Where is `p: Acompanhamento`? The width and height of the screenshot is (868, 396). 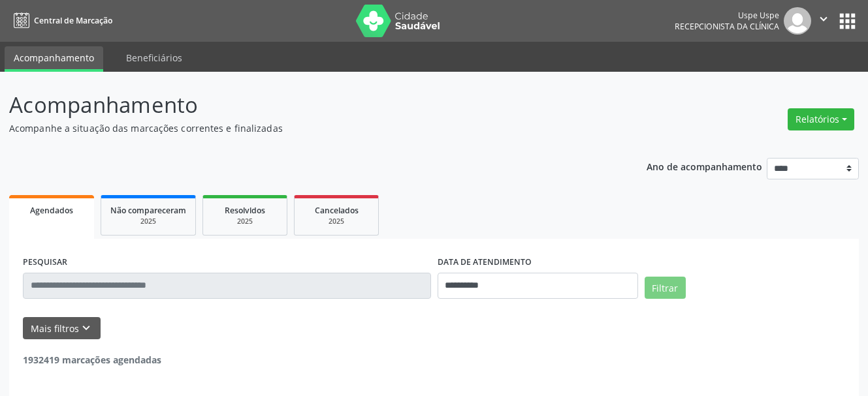
p: Acompanhamento is located at coordinates (306, 105).